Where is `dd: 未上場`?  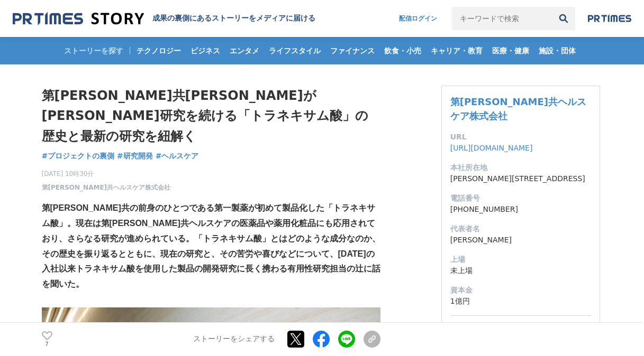
dd: 未上場 is located at coordinates (521, 270).